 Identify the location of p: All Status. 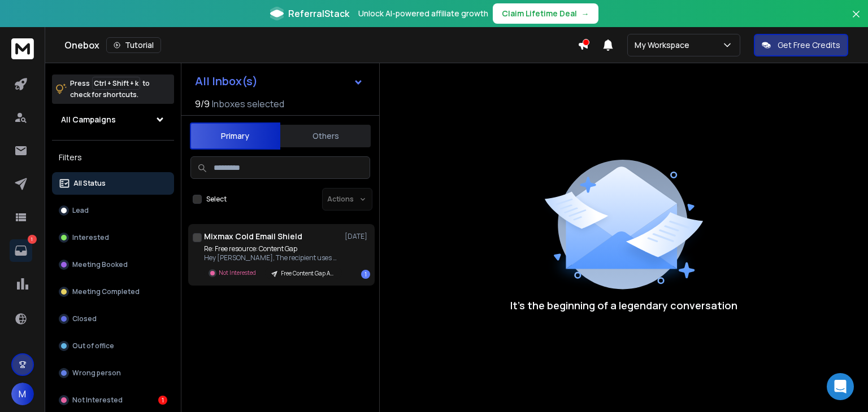
(90, 183).